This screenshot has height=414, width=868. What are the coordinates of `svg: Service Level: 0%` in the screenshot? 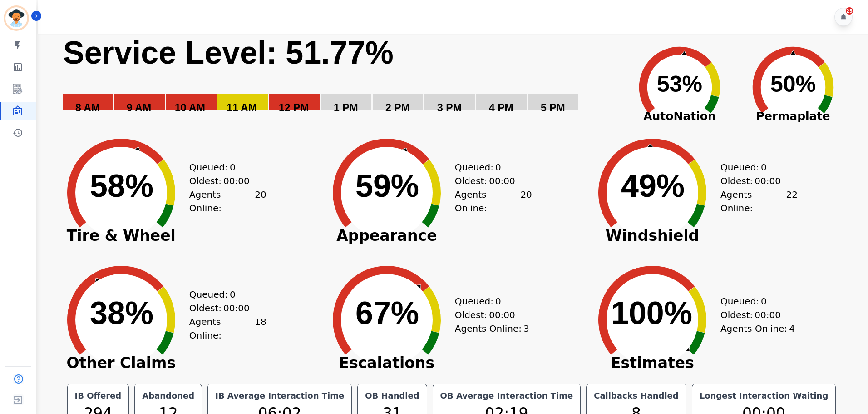 It's located at (341, 80).